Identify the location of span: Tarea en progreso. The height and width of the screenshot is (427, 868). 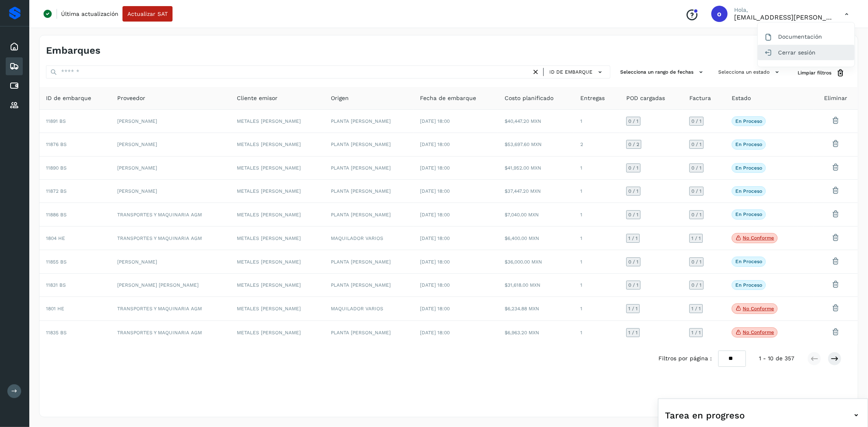
(705, 415).